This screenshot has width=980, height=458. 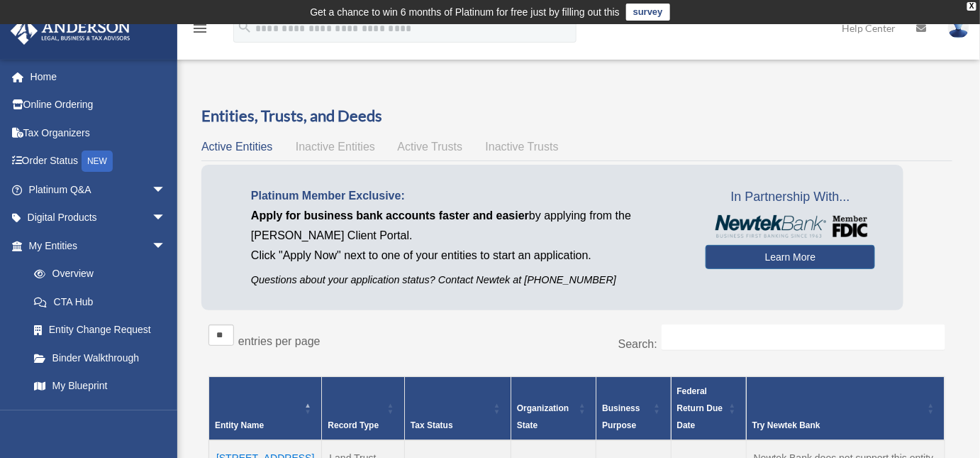 I want to click on div: close, so click(x=971, y=6).